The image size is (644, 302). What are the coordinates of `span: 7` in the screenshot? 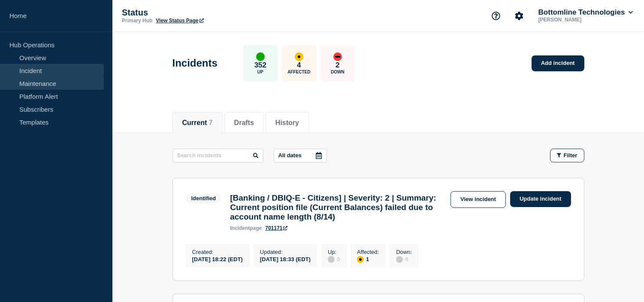 It's located at (211, 123).